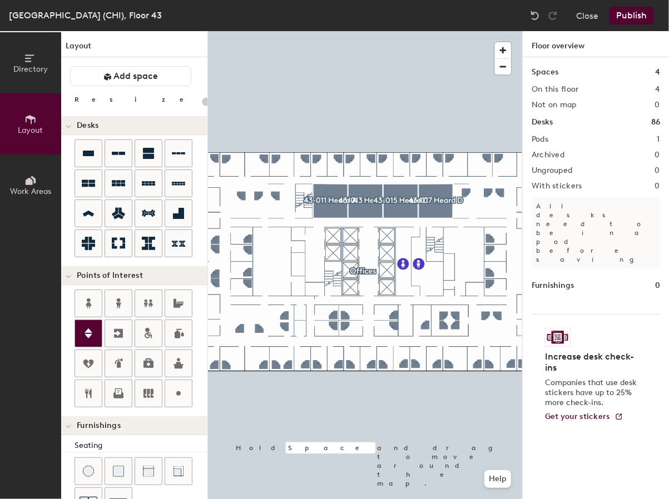  Describe the element at coordinates (553, 16) in the screenshot. I see `img: Redo` at that location.